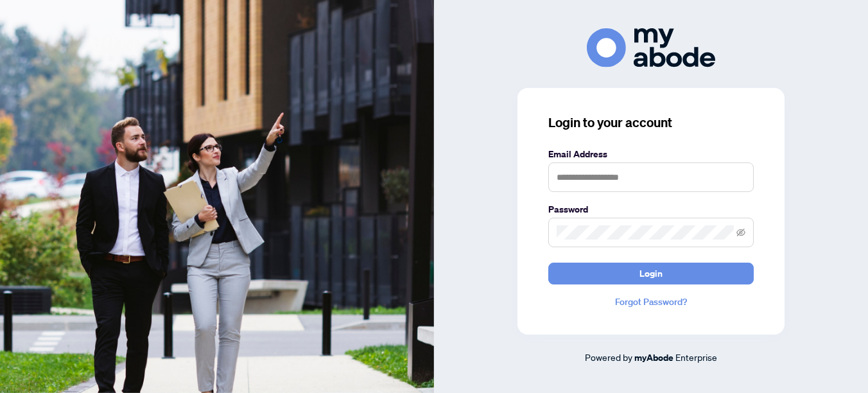 The height and width of the screenshot is (393, 868). Describe the element at coordinates (651, 154) in the screenshot. I see `label: Email Address` at that location.